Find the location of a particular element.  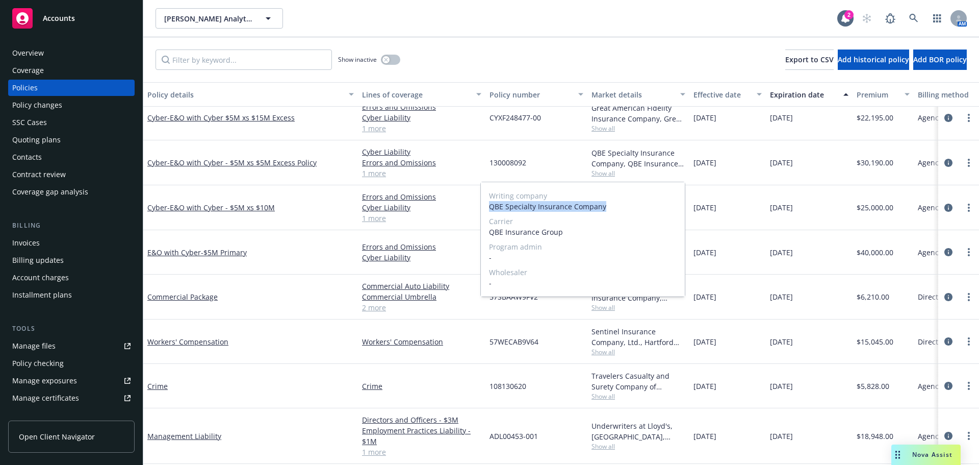

a: Report a Bug is located at coordinates (890, 18).